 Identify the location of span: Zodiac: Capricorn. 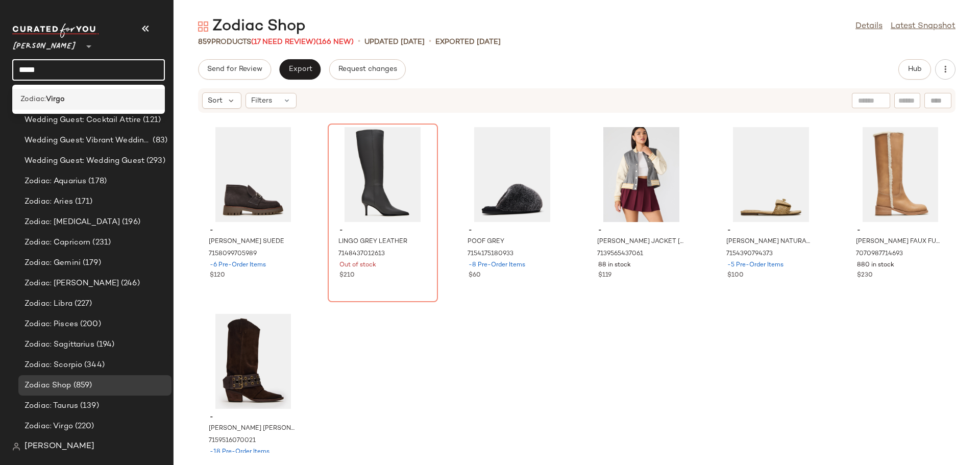
(57, 242).